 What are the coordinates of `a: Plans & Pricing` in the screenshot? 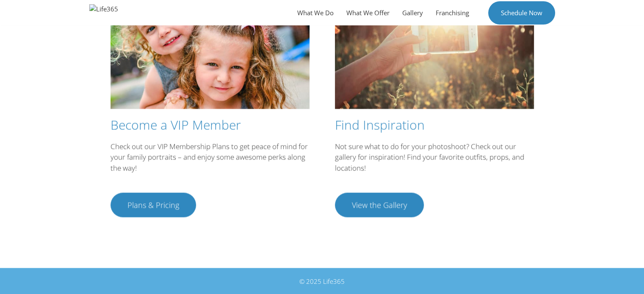 It's located at (153, 205).